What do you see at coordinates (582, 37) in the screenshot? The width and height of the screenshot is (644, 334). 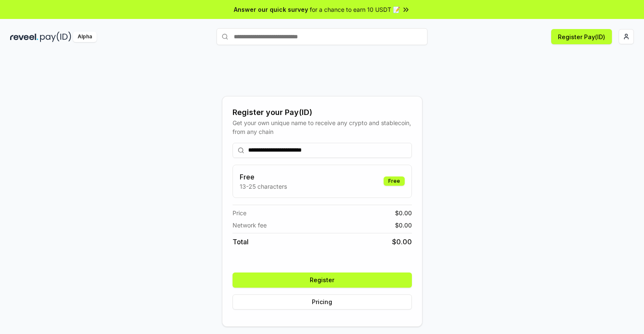 I see `button: Register Pay(ID)` at bounding box center [582, 37].